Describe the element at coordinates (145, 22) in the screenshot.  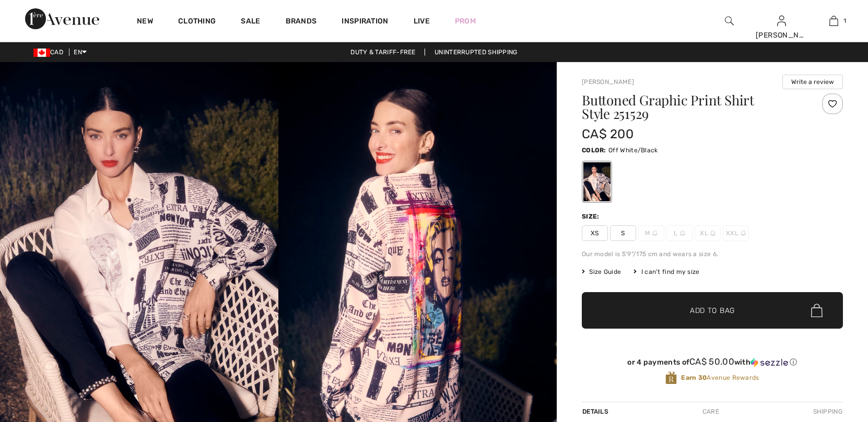
I see `a: New` at that location.